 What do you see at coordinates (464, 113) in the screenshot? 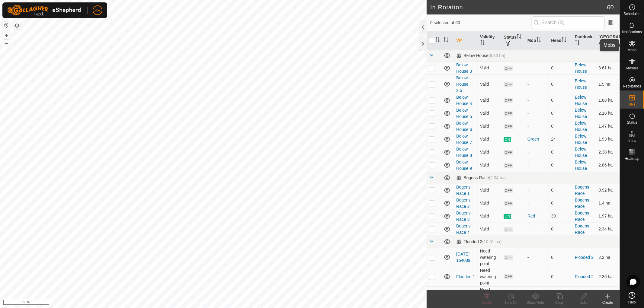
I see `a: Below House 5` at bounding box center [464, 113].